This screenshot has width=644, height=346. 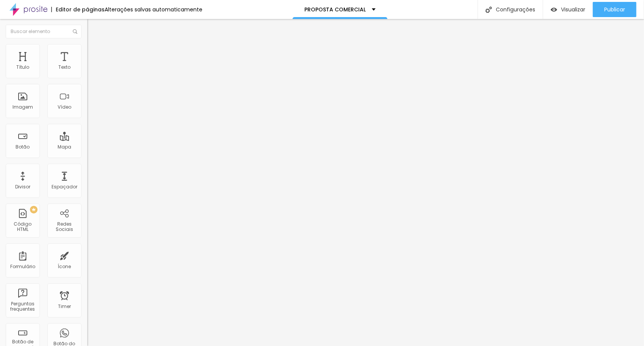 I want to click on div: Imagem, so click(x=22, y=107).